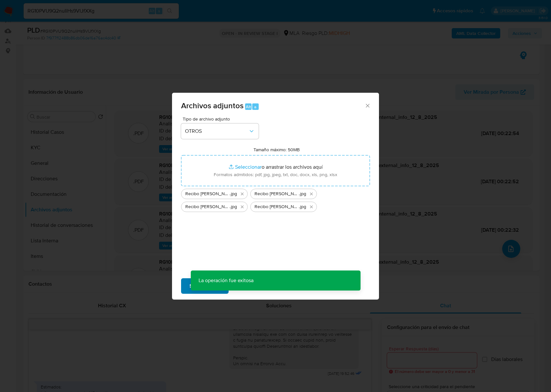 Image resolution: width=551 pixels, height=392 pixels. I want to click on button: Eliminar Recibo de sueldo Enero 2025 (2) - 174550370 - RG10PVU9Q2nuIiHs9VlJfXXg.jpg, so click(311, 194).